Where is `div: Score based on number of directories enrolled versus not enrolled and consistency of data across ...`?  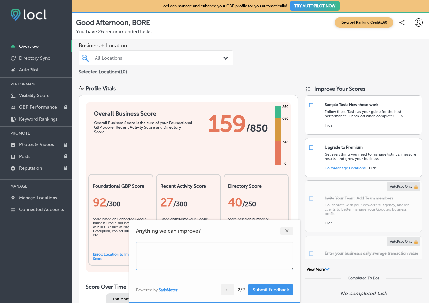
div: Score based on number of directories enrolled versus not enrolled and consistency of data across ... is located at coordinates (256, 234).